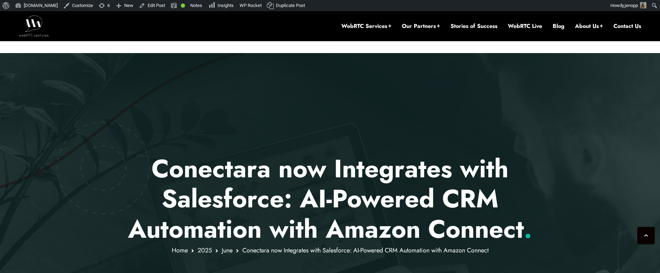 The height and width of the screenshot is (273, 660). I want to click on a: WebRTC Live, so click(525, 26).